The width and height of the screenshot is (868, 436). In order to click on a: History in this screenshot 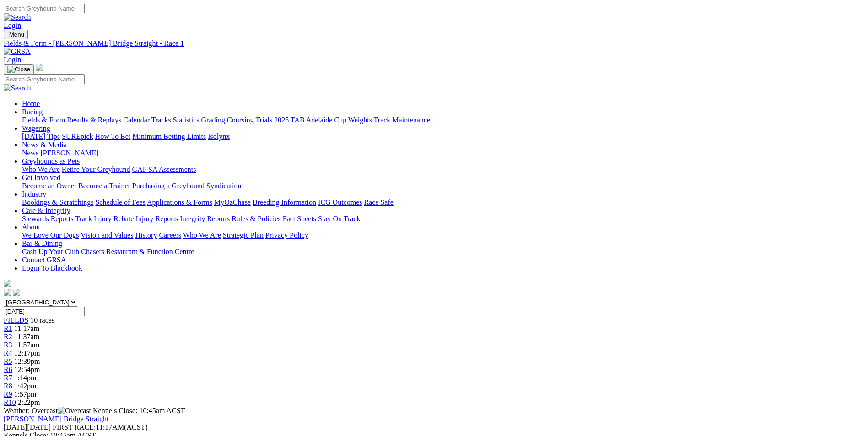, I will do `click(146, 235)`.